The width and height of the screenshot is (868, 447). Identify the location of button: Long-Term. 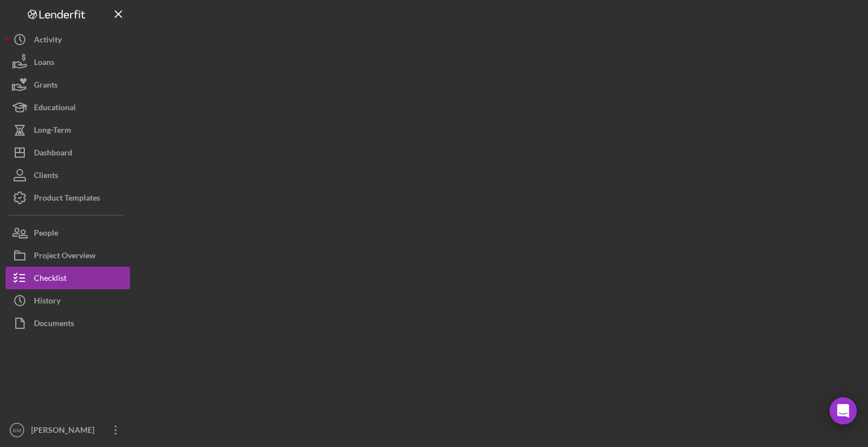
(68, 130).